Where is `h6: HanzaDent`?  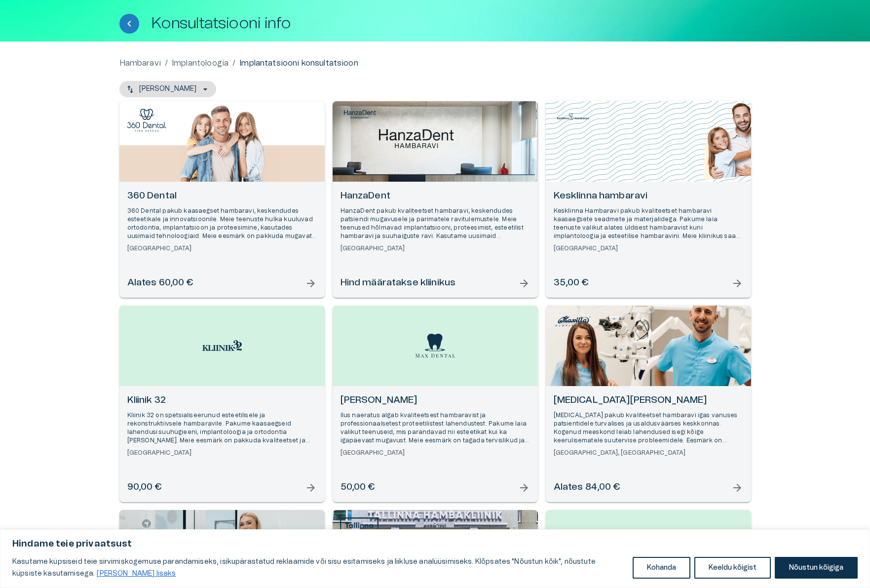
h6: HanzaDent is located at coordinates (435, 196).